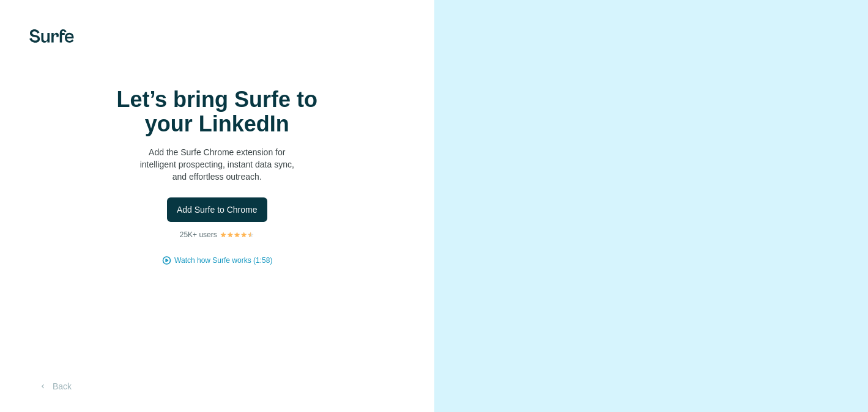 The height and width of the screenshot is (412, 868). What do you see at coordinates (198, 235) in the screenshot?
I see `p: 25K+ users` at bounding box center [198, 235].